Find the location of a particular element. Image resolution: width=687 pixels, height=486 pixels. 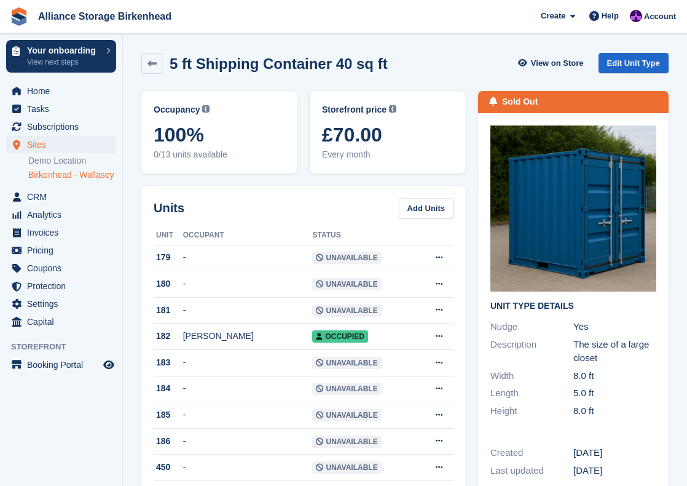

span: Analytics is located at coordinates (64, 215).